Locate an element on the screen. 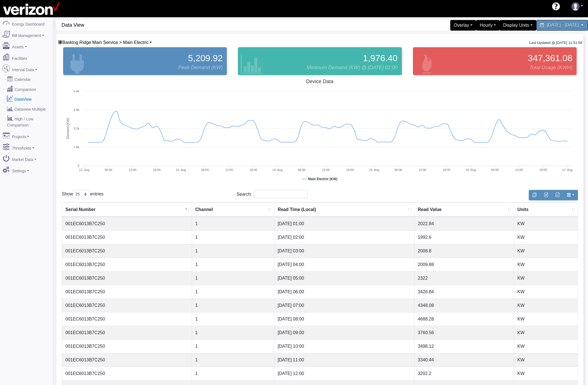 This screenshot has height=385, width=588. span: Device List is located at coordinates (105, 43).